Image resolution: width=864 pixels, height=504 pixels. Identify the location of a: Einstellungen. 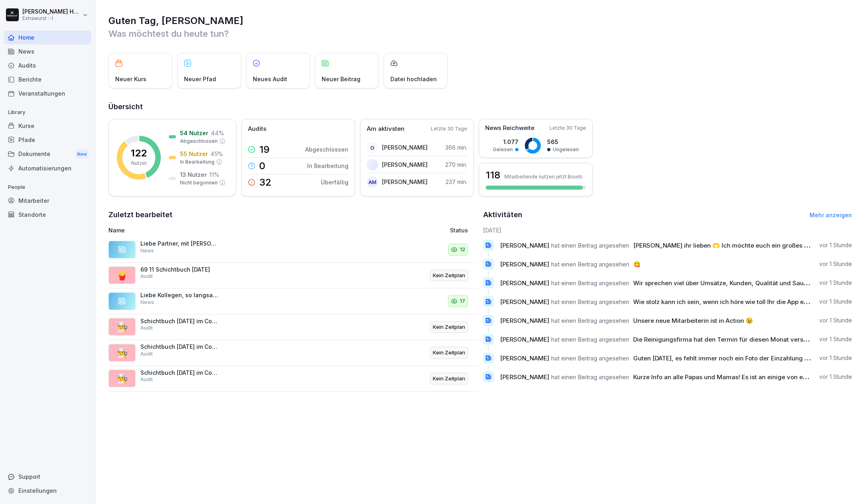
(47, 491).